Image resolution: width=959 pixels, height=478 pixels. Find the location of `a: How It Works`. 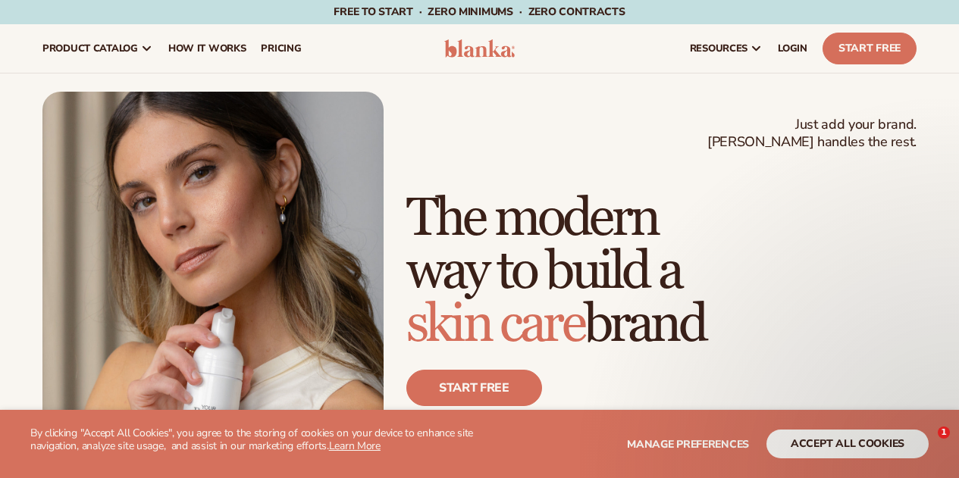

a: How It Works is located at coordinates (207, 49).